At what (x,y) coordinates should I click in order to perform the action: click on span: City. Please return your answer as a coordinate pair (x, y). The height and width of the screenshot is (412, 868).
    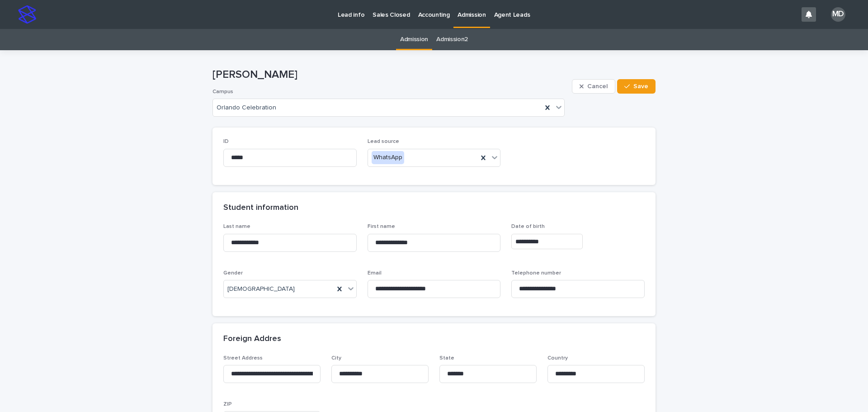
    Looking at the image, I should click on (336, 359).